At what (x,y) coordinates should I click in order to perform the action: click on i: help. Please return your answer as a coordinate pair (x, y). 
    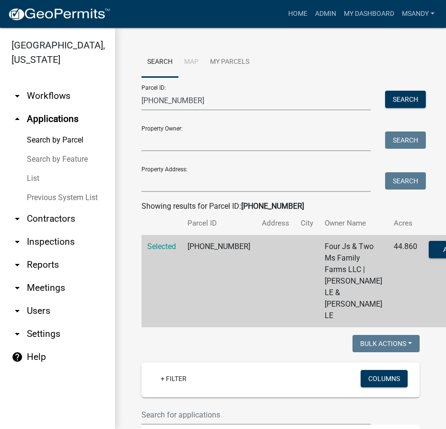
    Looking at the image, I should click on (17, 357).